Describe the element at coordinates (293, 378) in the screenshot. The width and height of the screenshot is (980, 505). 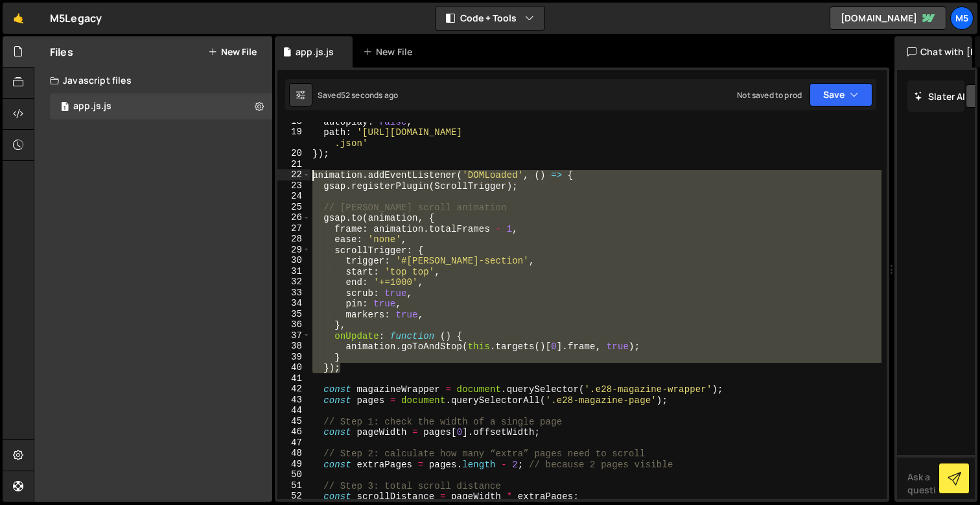
I see `div: 41` at that location.